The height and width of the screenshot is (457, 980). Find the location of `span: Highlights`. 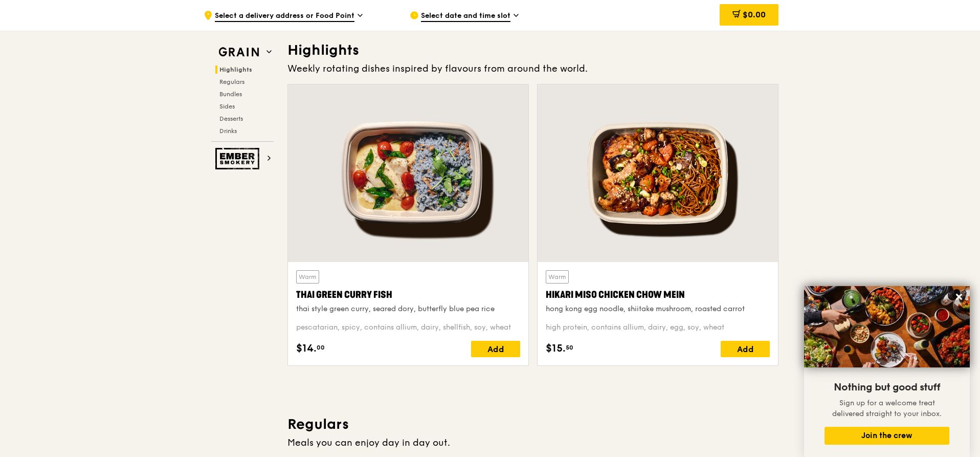

span: Highlights is located at coordinates (236, 70).